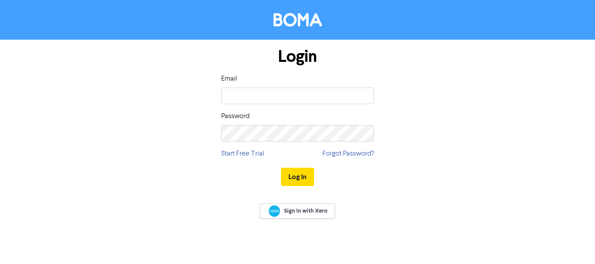 The width and height of the screenshot is (595, 264). What do you see at coordinates (242, 154) in the screenshot?
I see `a: Start Free Trial` at bounding box center [242, 154].